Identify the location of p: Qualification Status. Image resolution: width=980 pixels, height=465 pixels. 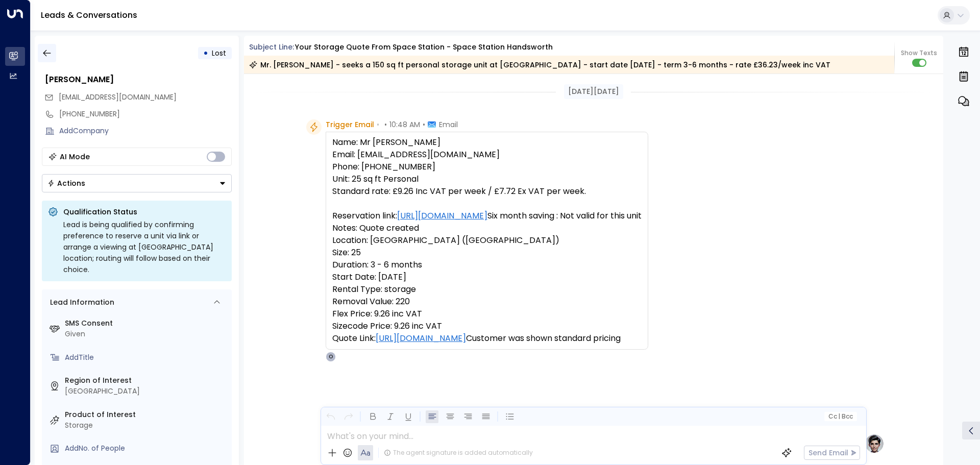
(145, 212).